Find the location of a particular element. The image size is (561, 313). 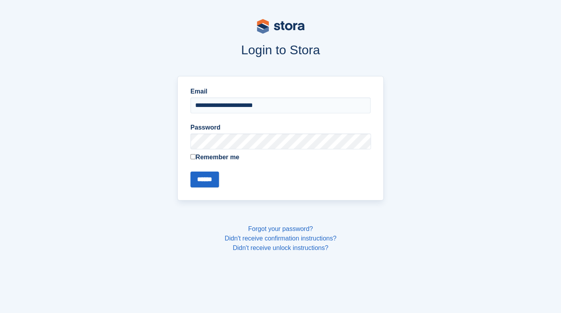

a: Forgot your password? is located at coordinates (281, 228).